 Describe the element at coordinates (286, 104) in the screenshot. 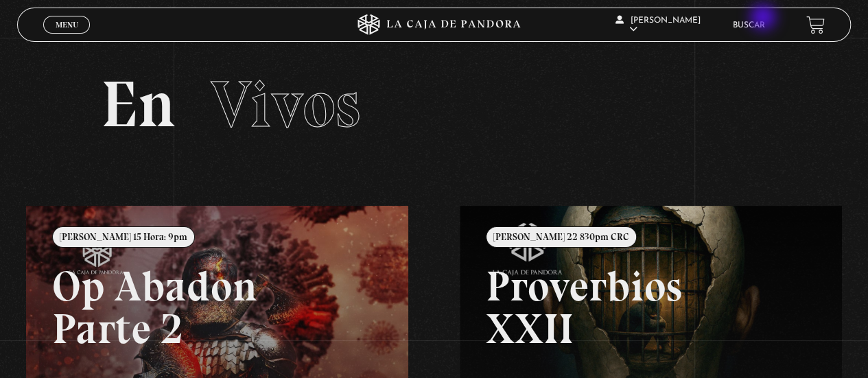

I see `span: Vivos` at that location.